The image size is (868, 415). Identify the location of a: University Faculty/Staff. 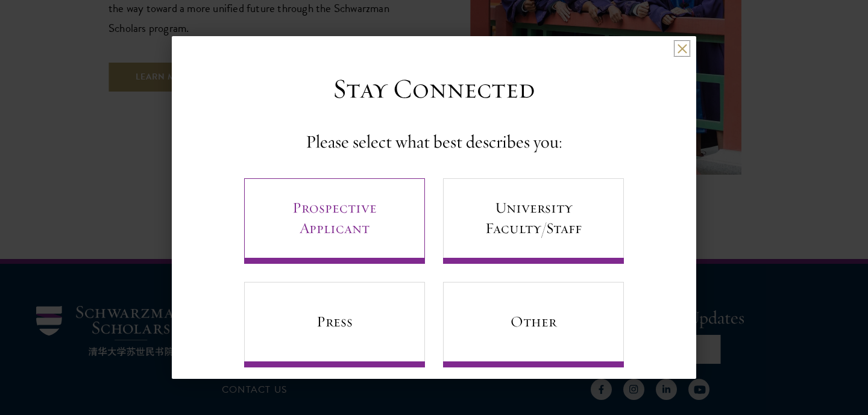
(534, 222).